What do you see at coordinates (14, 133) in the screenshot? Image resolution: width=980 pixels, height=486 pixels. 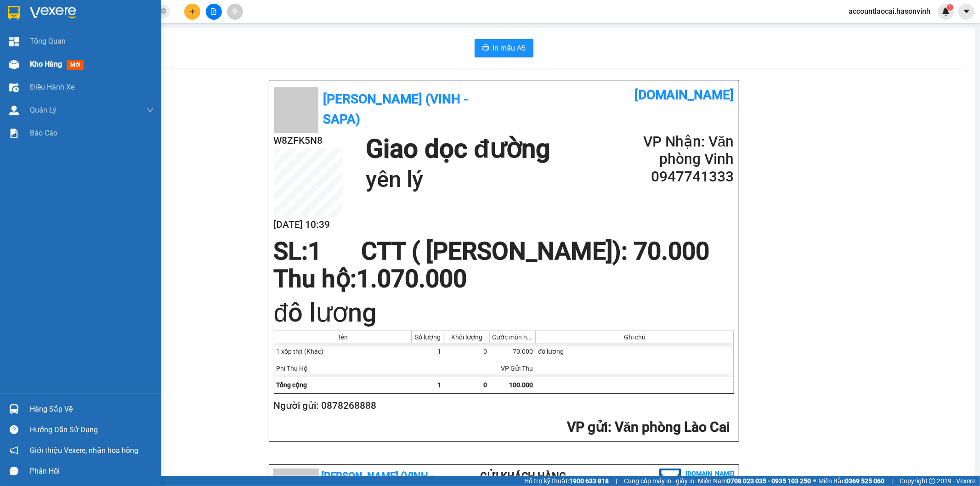 I see `img: solution-icon` at bounding box center [14, 133].